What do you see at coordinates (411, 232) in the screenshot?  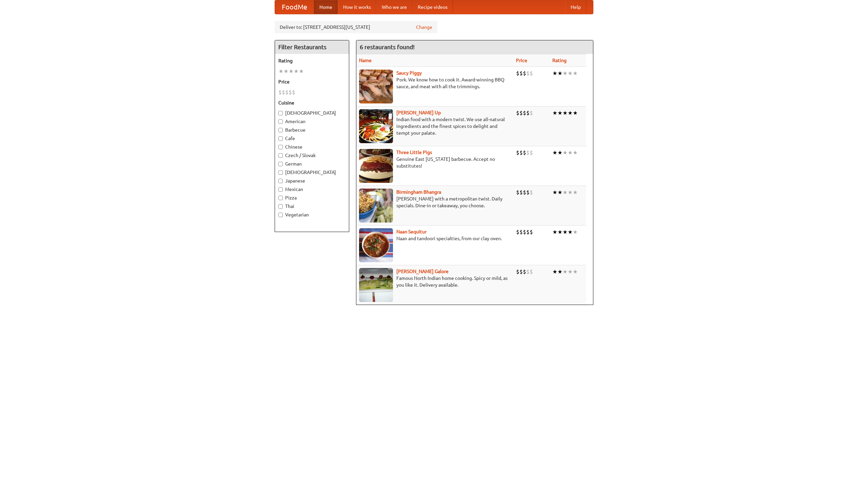 I see `a: Naan Sequitur` at bounding box center [411, 232].